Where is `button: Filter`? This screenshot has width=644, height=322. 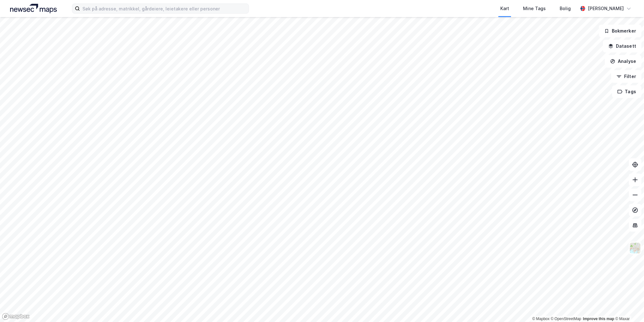 button: Filter is located at coordinates (626, 76).